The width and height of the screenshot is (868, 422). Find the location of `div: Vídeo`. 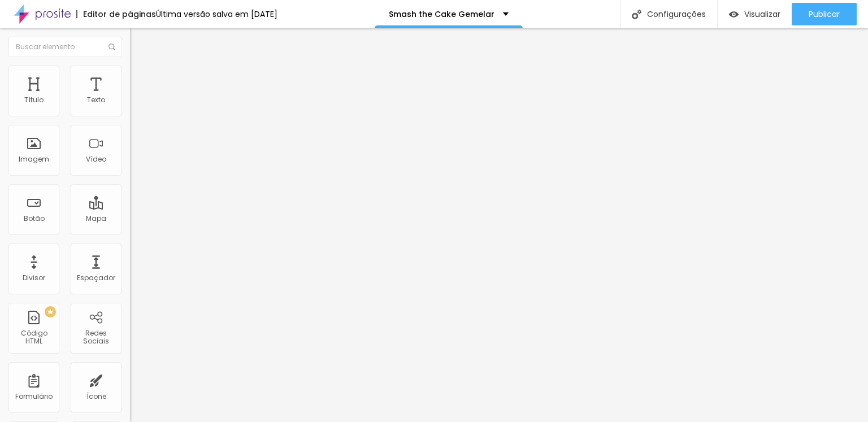

div: Vídeo is located at coordinates (96, 159).